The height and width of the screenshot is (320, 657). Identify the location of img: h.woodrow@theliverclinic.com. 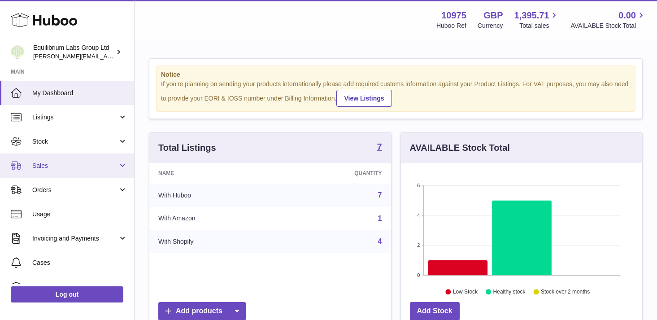
(17, 52).